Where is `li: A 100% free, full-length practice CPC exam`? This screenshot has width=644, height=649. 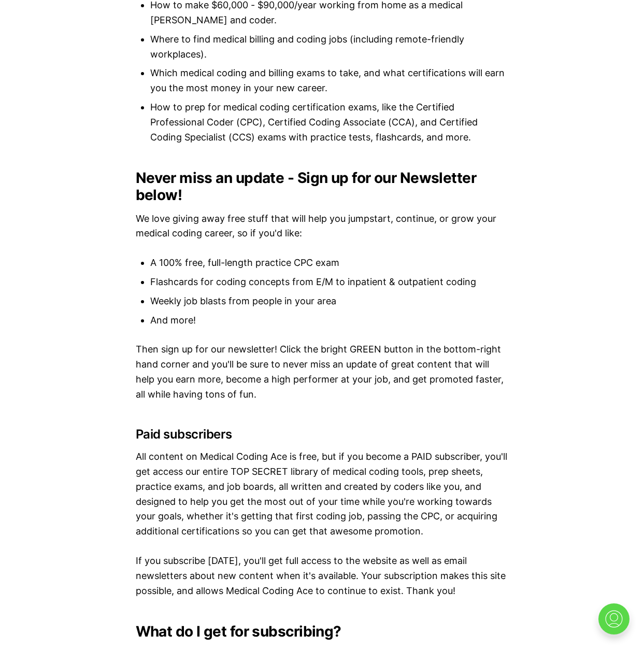
li: A 100% free, full-length practice CPC exam is located at coordinates (330, 263).